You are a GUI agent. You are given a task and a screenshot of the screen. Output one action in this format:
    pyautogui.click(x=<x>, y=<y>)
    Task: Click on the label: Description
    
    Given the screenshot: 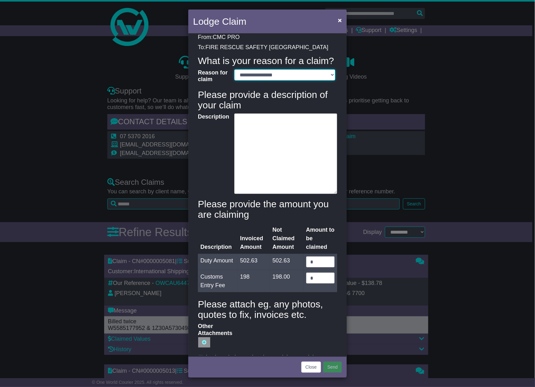 What is the action you would take?
    pyautogui.click(x=213, y=153)
    